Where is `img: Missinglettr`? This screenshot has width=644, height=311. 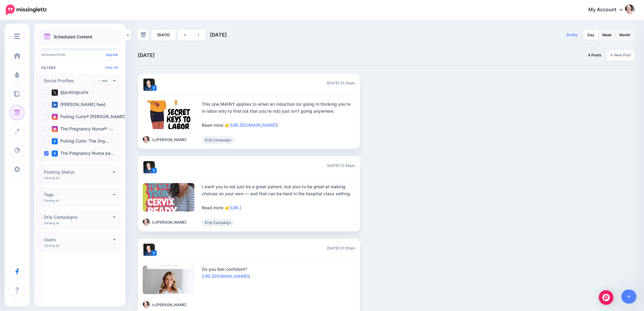 img: Missinglettr is located at coordinates (26, 10).